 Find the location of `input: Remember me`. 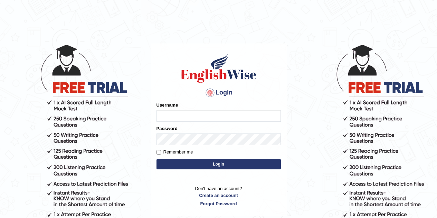

input: Remember me is located at coordinates (159, 152).